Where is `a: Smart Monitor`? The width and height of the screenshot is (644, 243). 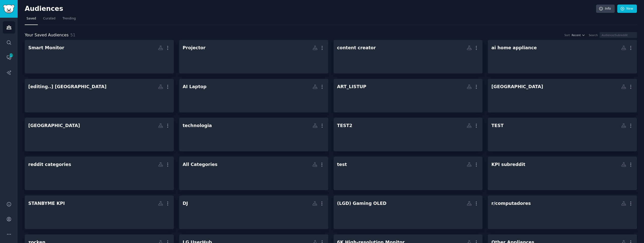
a: Smart Monitor is located at coordinates (99, 56).